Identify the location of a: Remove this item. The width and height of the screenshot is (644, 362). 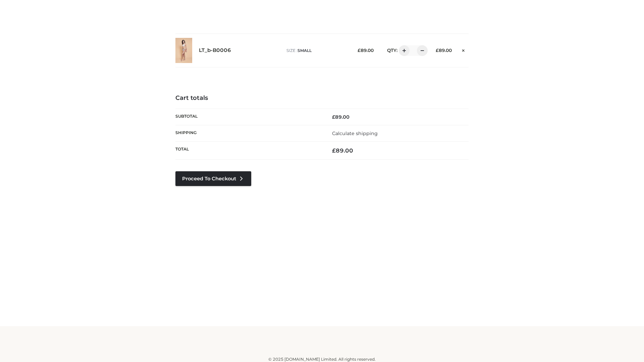
(464, 50).